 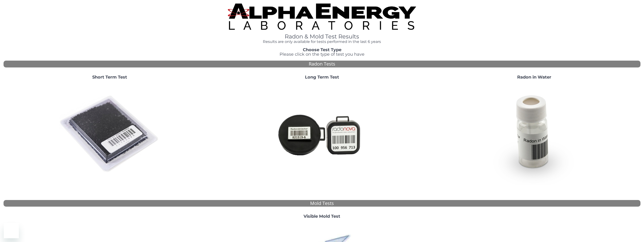 What do you see at coordinates (322, 17) in the screenshot?
I see `img: TightCrop.jpg` at bounding box center [322, 17].